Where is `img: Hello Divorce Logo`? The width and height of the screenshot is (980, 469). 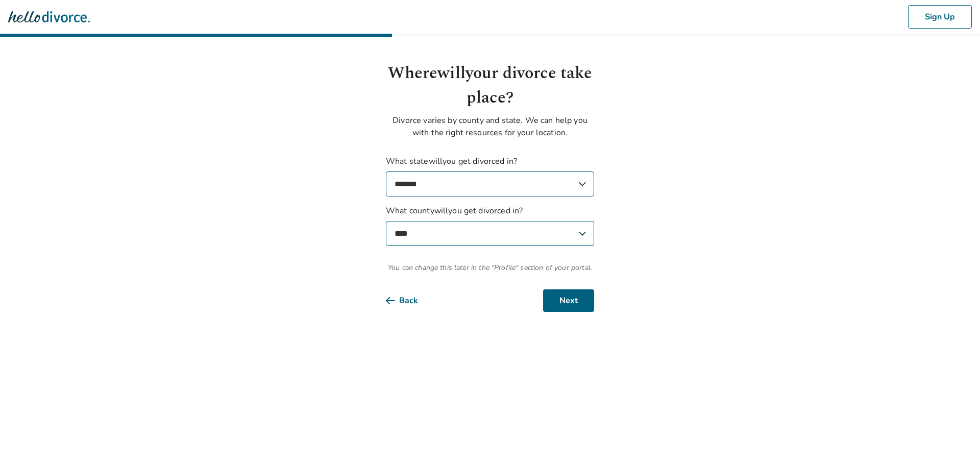 img: Hello Divorce Logo is located at coordinates (49, 17).